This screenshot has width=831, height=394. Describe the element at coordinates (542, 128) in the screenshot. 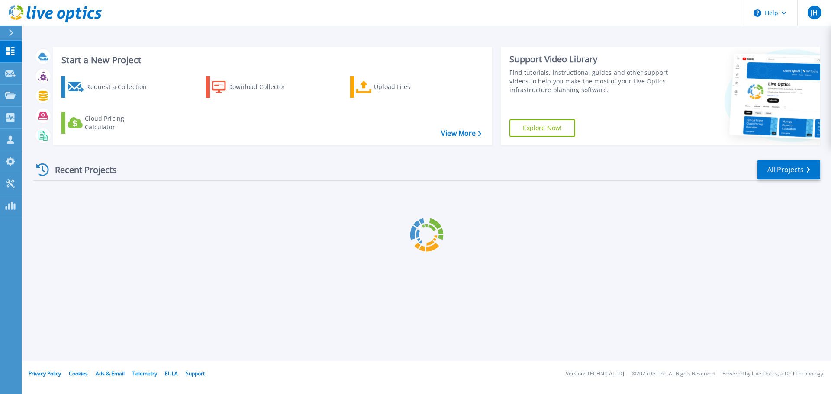

I see `a: Explore Now!` at that location.